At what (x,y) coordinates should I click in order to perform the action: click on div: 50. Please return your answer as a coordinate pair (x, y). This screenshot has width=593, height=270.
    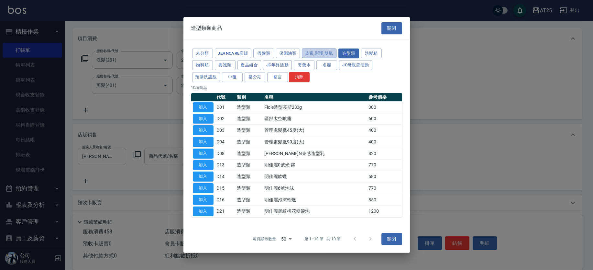
    Looking at the image, I should click on (286, 239).